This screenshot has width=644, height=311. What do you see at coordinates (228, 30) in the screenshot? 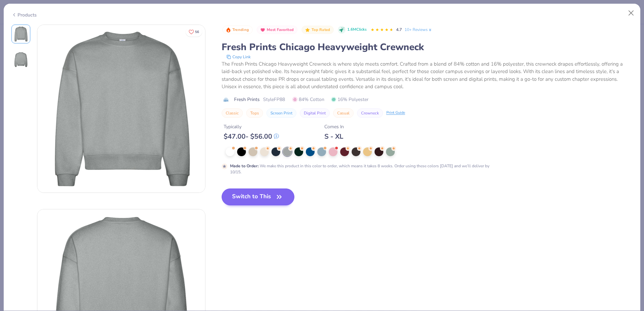
I see `img: Trending sort` at bounding box center [228, 30].